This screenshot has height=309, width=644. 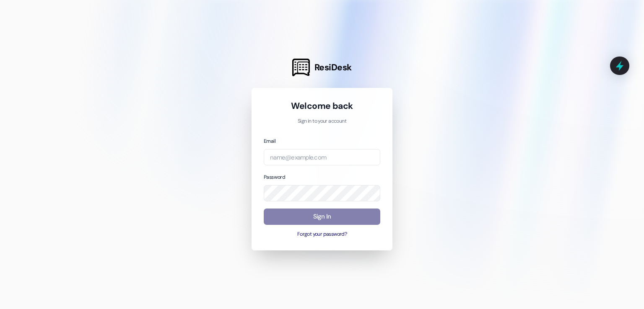 What do you see at coordinates (270, 142) in the screenshot?
I see `label: Email` at bounding box center [270, 142].